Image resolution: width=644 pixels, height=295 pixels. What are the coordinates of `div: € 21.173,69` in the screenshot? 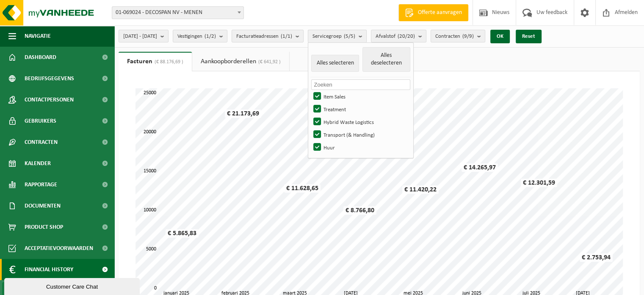 It's located at (243, 114).